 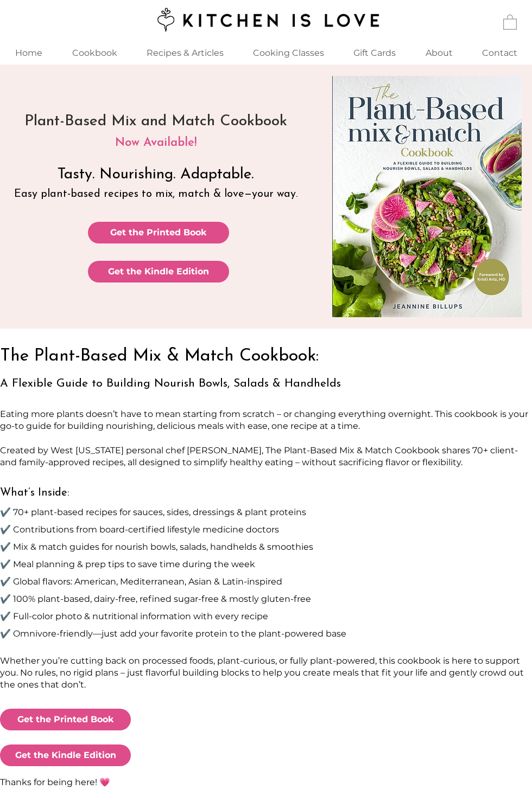 What do you see at coordinates (375, 53) in the screenshot?
I see `p: Gift Cards` at bounding box center [375, 53].